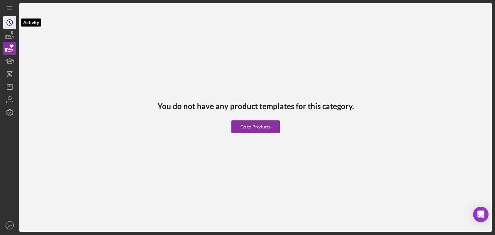  What do you see at coordinates (256, 106) in the screenshot?
I see `h3: You do not have any product templates for this category.` at bounding box center [256, 106].